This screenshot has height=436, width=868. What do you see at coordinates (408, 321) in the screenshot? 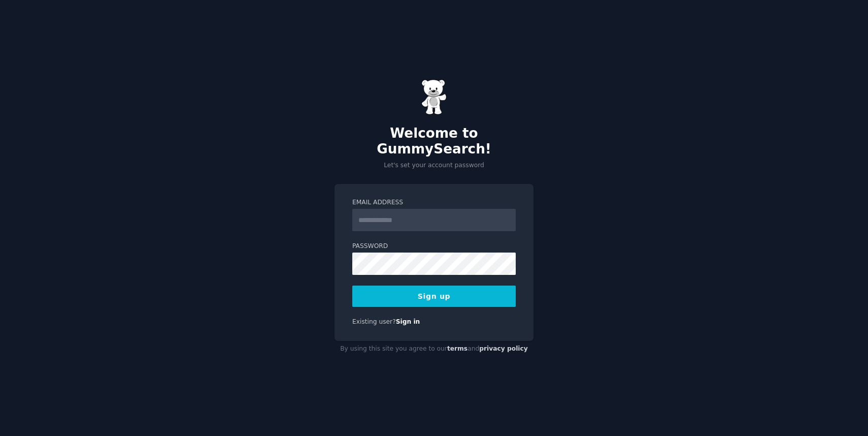
I see `a: Sign in` at bounding box center [408, 321].